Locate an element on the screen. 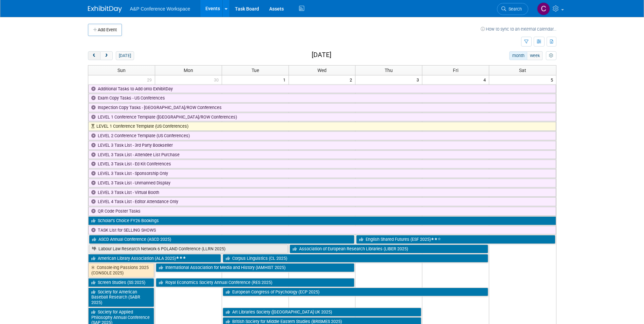 The width and height of the screenshot is (644, 324). button: prev is located at coordinates (94, 56).